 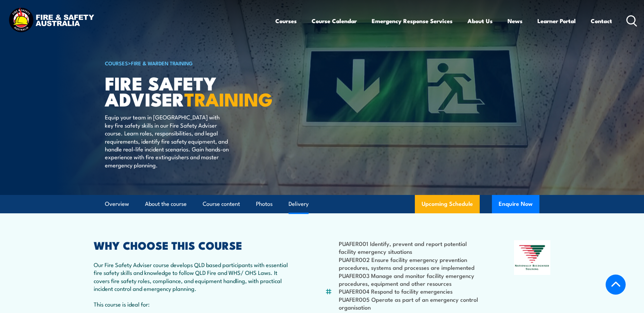 What do you see at coordinates (410, 279) in the screenshot?
I see `li: PUAFER003 Manage and monitor facility emergency procedures, equipment and other resources` at bounding box center [410, 279].